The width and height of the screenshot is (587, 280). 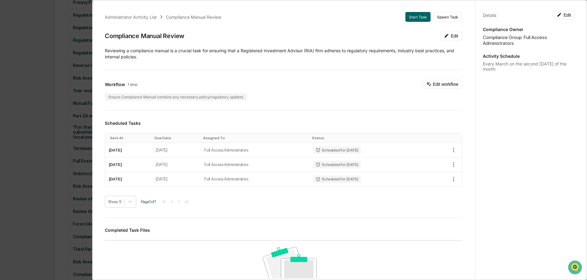 What do you see at coordinates (529, 40) in the screenshot?
I see `div: Compliance Group: Full Access Administrators` at bounding box center [529, 40].